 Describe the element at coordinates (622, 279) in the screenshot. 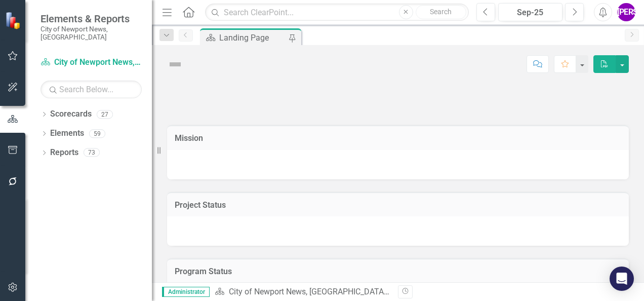

I see `div: Open Intercom Messenger` at that location.